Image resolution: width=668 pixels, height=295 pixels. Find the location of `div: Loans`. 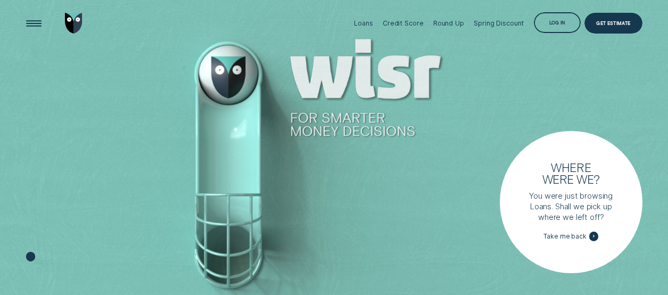

div: Loans is located at coordinates (363, 23).